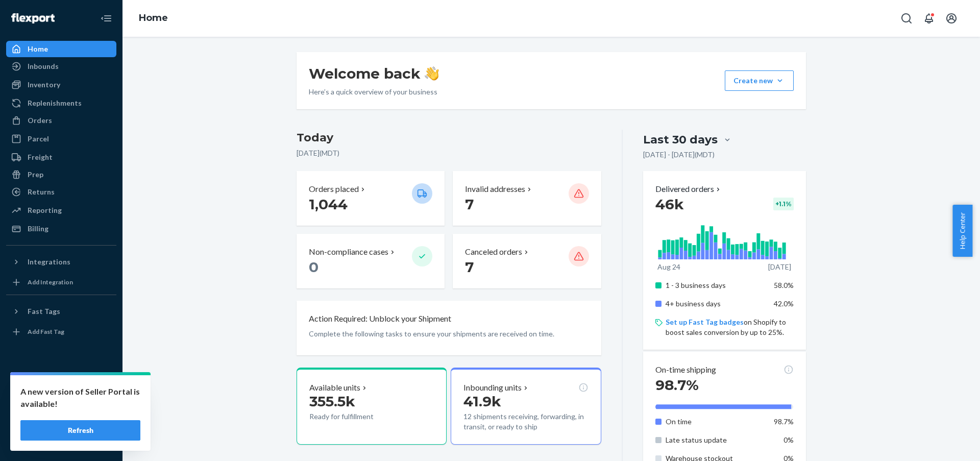 The height and width of the screenshot is (461, 980). What do you see at coordinates (62, 66) in the screenshot?
I see `a: Inbounds` at bounding box center [62, 66].